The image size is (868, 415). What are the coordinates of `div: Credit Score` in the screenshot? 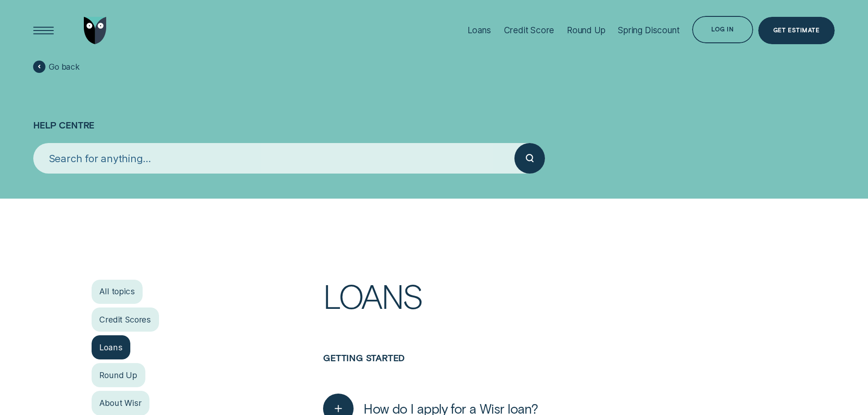 It's located at (529, 30).